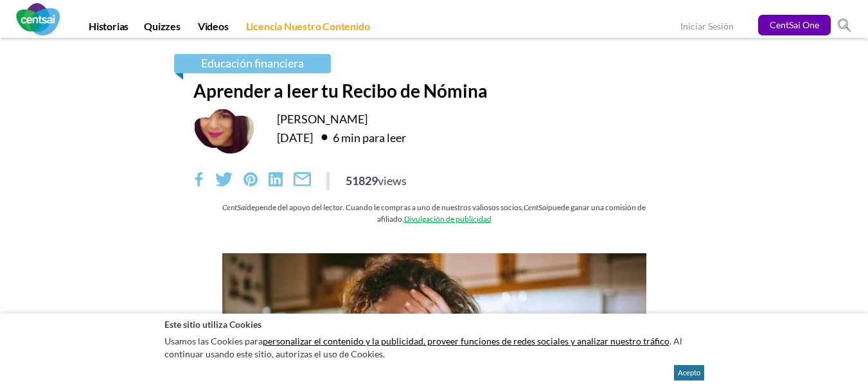  I want to click on button: Acepto, so click(689, 373).